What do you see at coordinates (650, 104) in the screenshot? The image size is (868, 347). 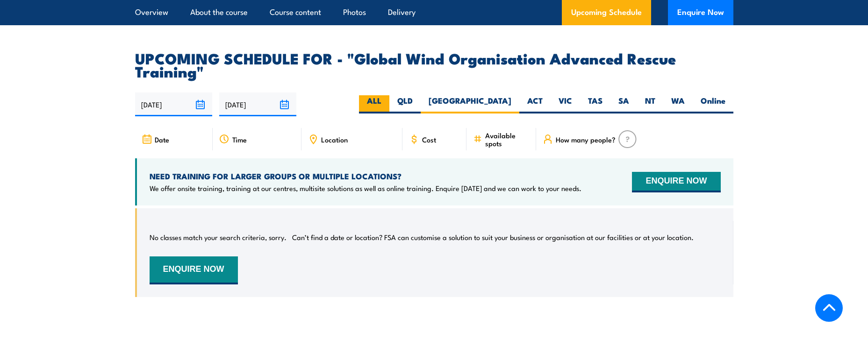 I see `label: NT` at bounding box center [650, 104].